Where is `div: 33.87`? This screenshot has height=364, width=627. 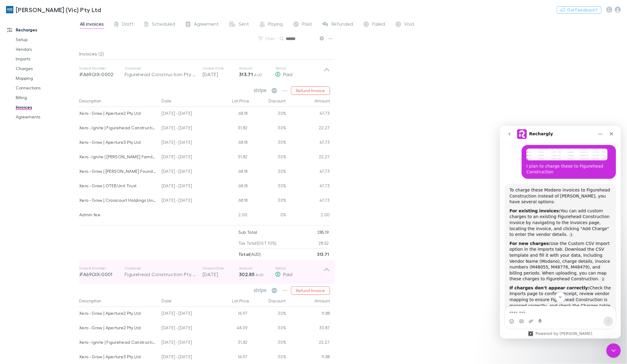
div: 33.87 is located at coordinates (308, 329).